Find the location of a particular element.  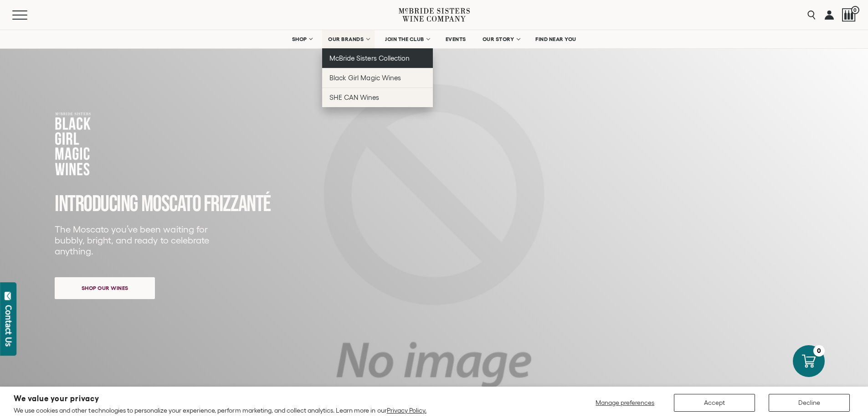

span: EVENTS is located at coordinates (456, 39).